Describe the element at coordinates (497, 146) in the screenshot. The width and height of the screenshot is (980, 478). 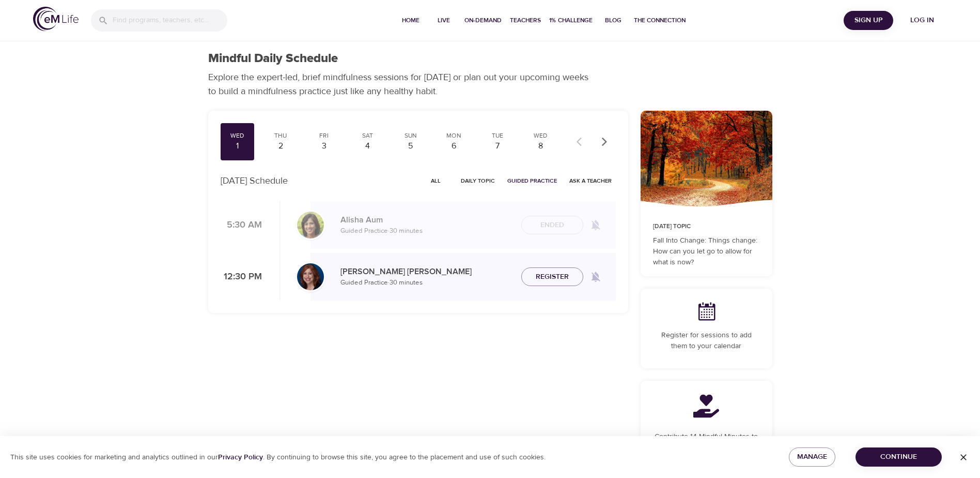
I see `div: 7` at that location.